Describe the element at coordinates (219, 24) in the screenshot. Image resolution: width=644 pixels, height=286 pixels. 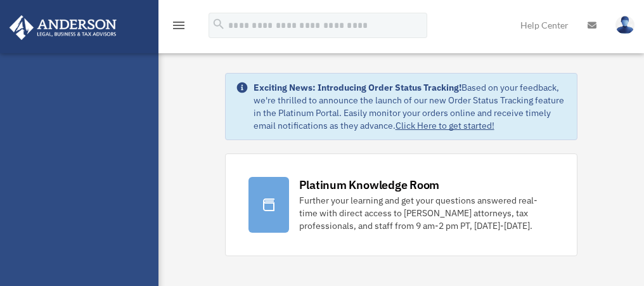
I see `i: search` at that location.